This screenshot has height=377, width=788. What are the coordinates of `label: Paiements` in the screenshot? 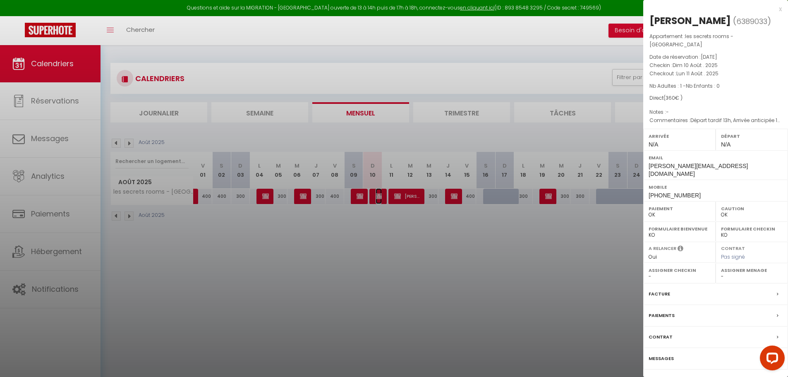 It's located at (661, 315).